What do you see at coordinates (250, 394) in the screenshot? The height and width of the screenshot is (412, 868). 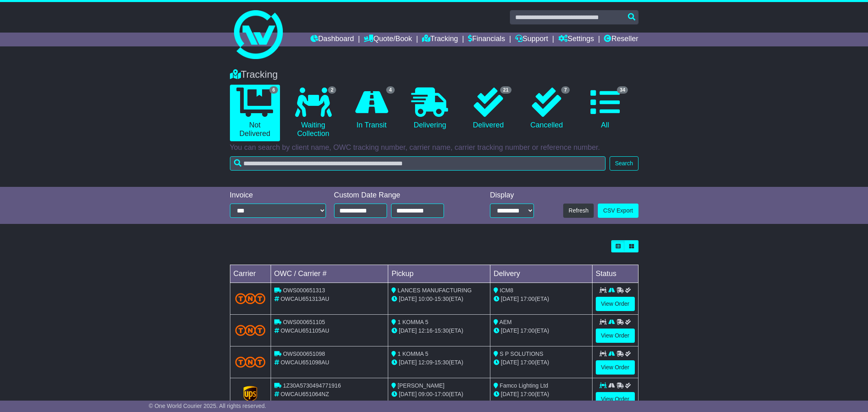 I see `img: GetCarrierServiceLogo` at bounding box center [250, 394].